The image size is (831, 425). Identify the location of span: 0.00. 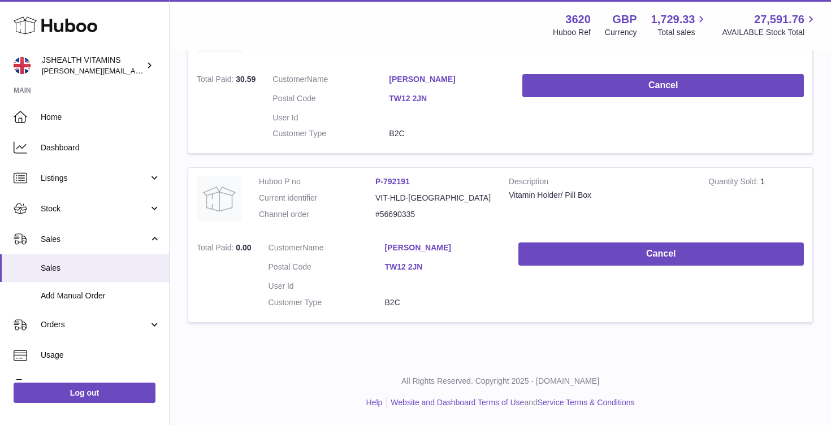
(243, 247).